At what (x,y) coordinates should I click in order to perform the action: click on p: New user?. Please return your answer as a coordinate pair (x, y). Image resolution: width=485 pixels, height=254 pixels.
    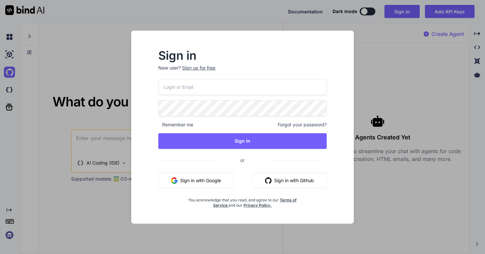
    Looking at the image, I should click on (243, 72).